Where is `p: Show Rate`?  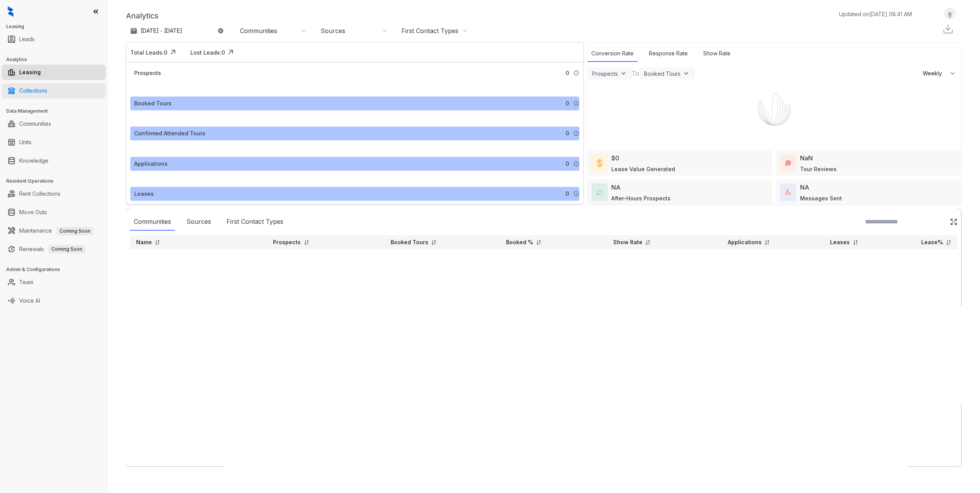
p: Show Rate is located at coordinates (627, 242).